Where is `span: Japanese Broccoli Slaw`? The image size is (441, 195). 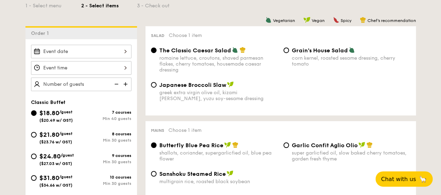 span: Japanese Broccoli Slaw is located at coordinates (193, 85).